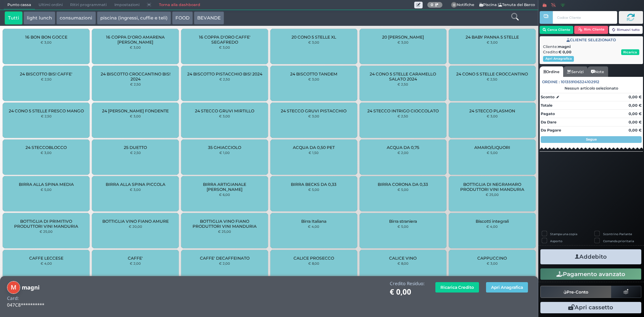 Image resolution: width=644 pixels, height=317 pixels. What do you see at coordinates (76, 18) in the screenshot?
I see `button: consumazioni` at bounding box center [76, 18].